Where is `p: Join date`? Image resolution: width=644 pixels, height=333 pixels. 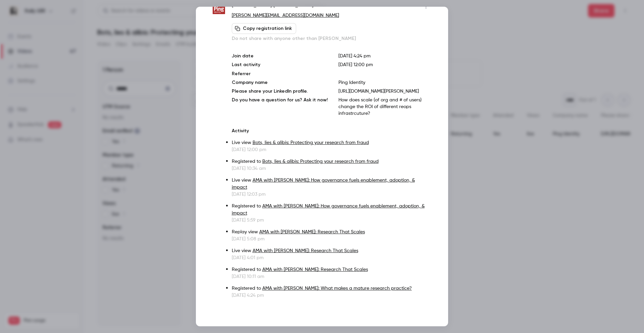
p: Join date is located at coordinates (280, 56).